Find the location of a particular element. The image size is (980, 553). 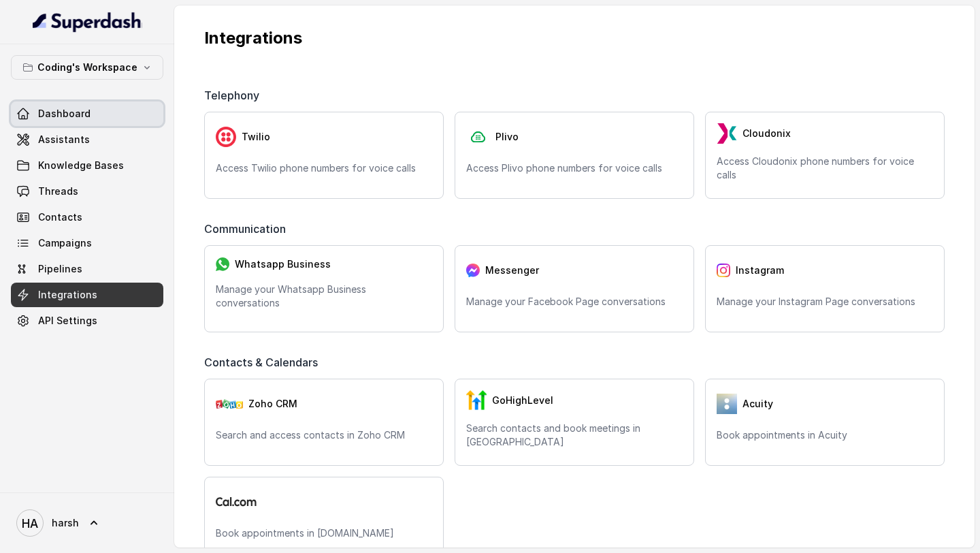

button: Coding's Workspace is located at coordinates (87, 67).